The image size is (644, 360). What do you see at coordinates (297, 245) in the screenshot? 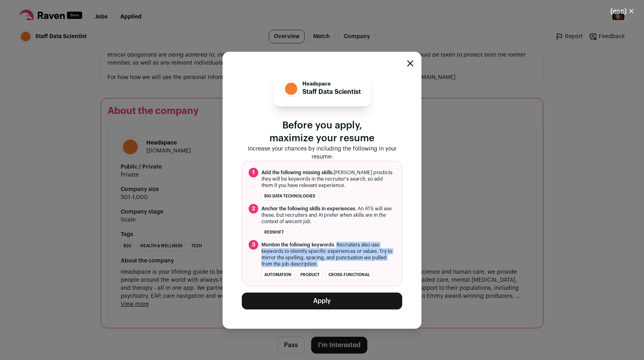
I see `span: Mention the following keywords` at bounding box center [297, 245].